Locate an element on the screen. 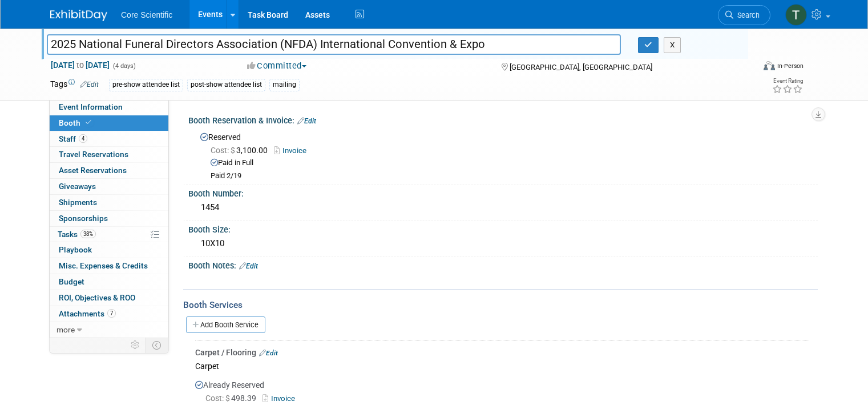 This screenshot has height=417, width=868. span: Shipments is located at coordinates (78, 202).